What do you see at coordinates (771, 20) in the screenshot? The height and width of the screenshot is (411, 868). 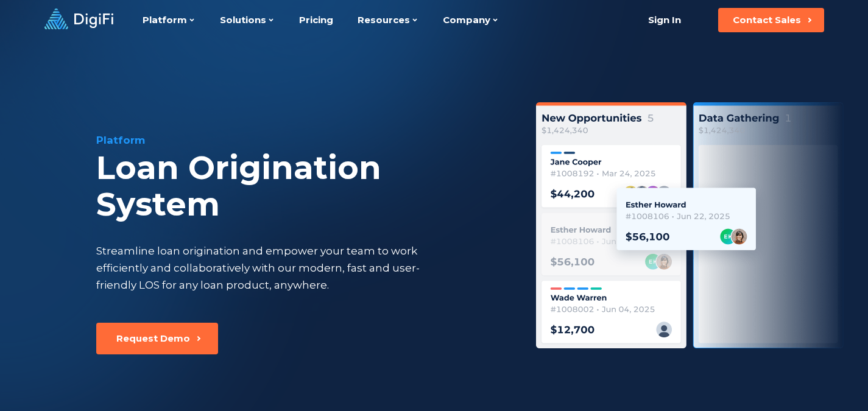 I see `a: Contact Sales` at bounding box center [771, 20].